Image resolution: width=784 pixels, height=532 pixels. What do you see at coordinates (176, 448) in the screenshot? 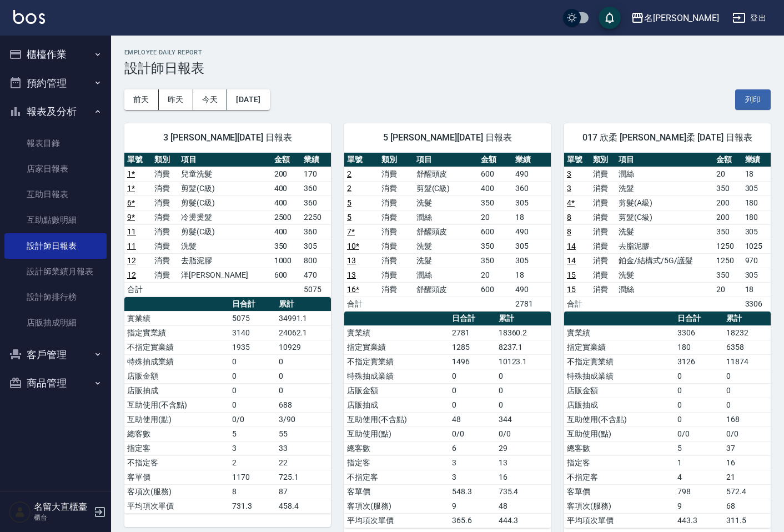
I see `td: 指定客` at bounding box center [176, 448].